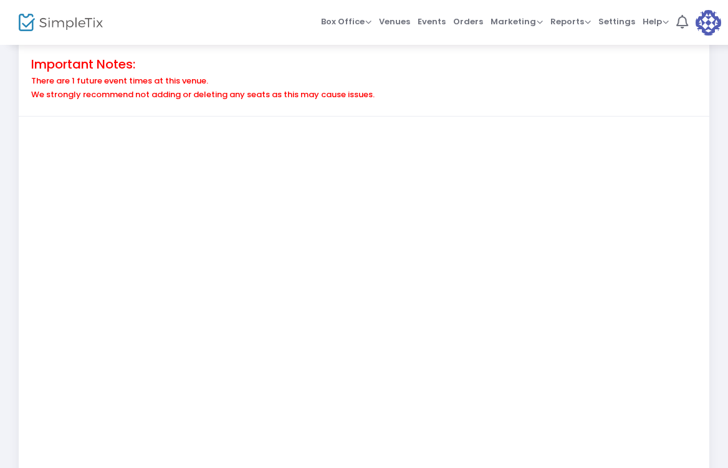 Image resolution: width=728 pixels, height=468 pixels. I want to click on h6: We strongly recommend not adding or deleting any seats as this may cause issues., so click(364, 95).